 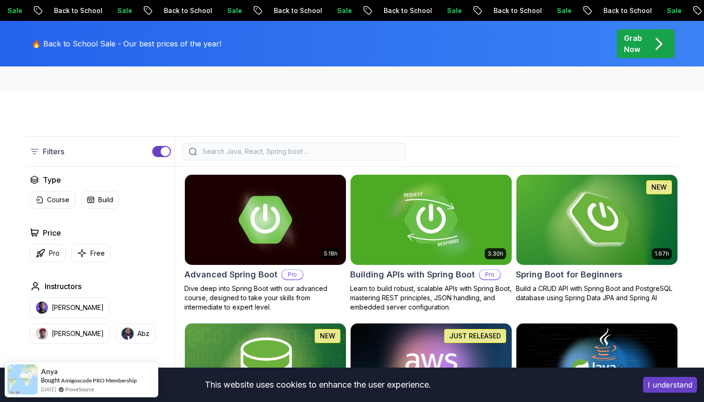 What do you see at coordinates (475, 336) in the screenshot?
I see `p: JUST RELEASED` at bounding box center [475, 336].